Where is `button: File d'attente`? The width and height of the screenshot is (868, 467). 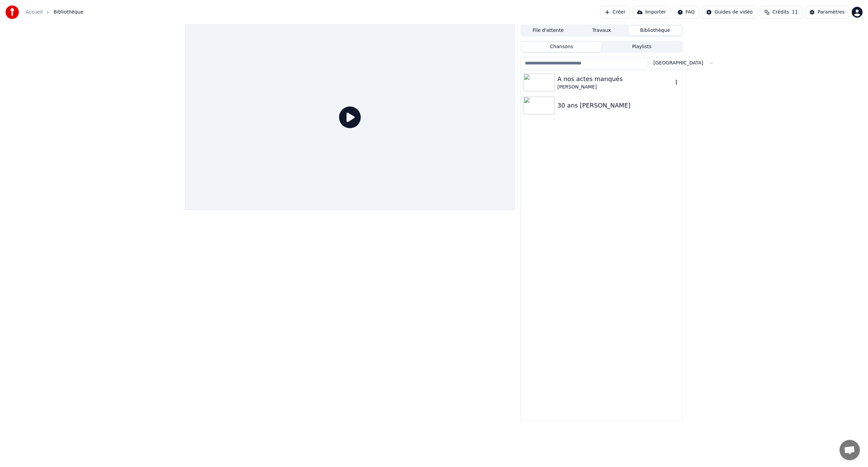
button: File d'attente is located at coordinates (548, 30).